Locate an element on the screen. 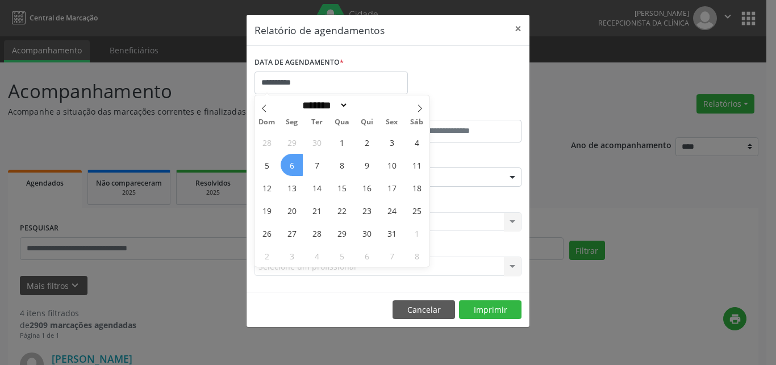 This screenshot has height=365, width=776. span: Outubro 30, 2025 is located at coordinates (366, 233).